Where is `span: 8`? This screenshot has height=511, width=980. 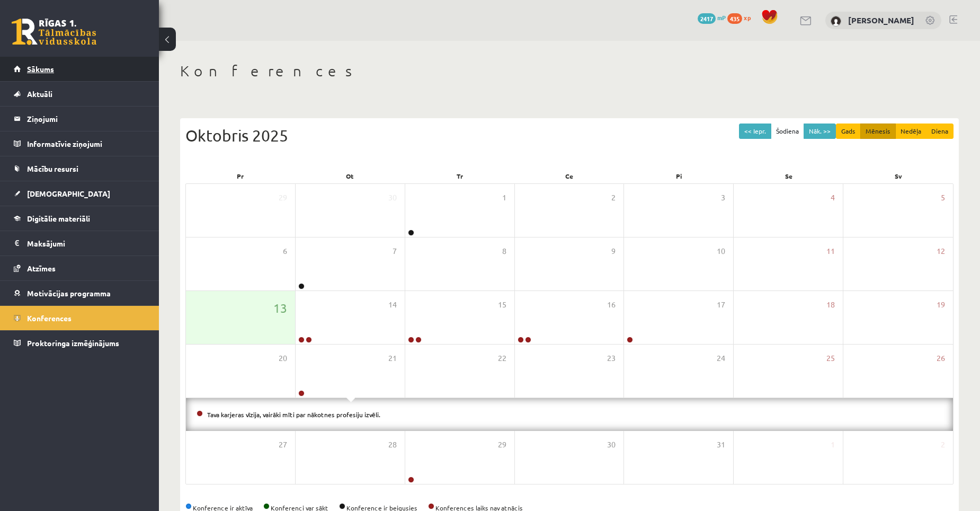
span: 8 is located at coordinates (504, 251).